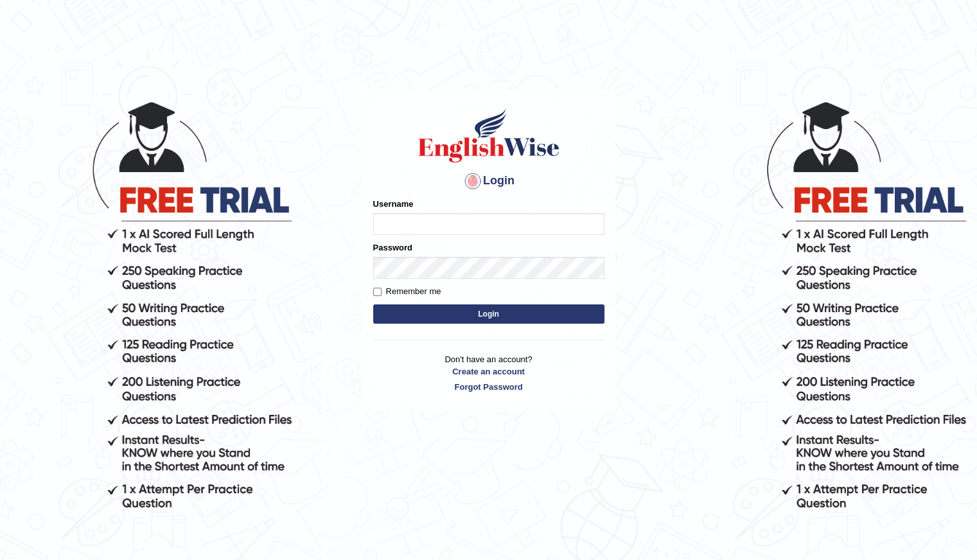 The width and height of the screenshot is (977, 560). What do you see at coordinates (407, 292) in the screenshot?
I see `label: Remember me` at bounding box center [407, 292].